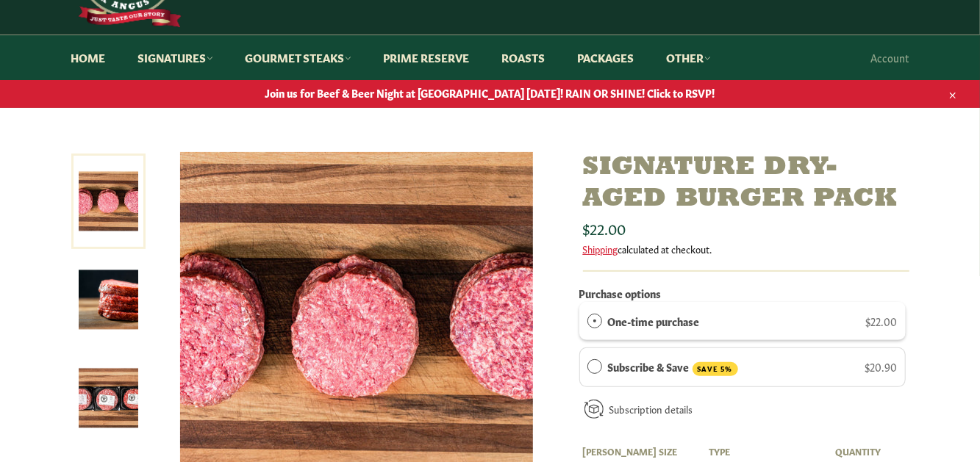  I want to click on a: Subscription details, so click(651, 408).